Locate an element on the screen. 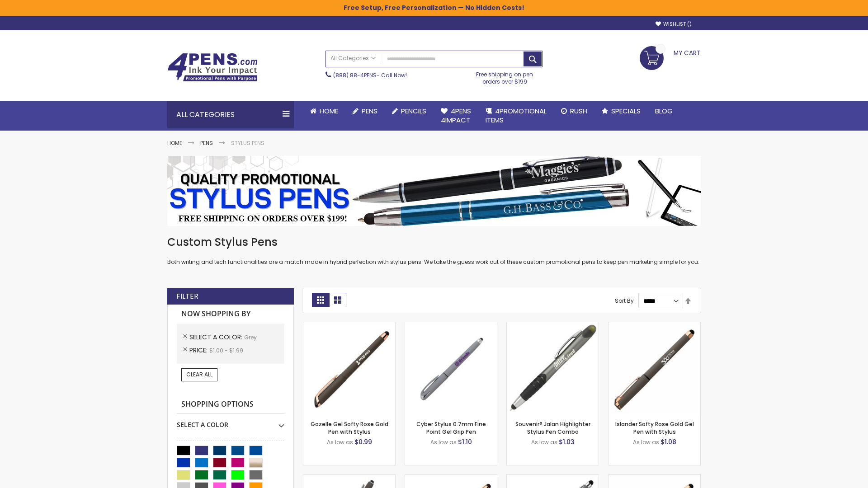 This screenshot has height=488, width=868. a: Souvenir® Jalan Highlighter Stylus Pen Combo-Grey is located at coordinates (553, 325).